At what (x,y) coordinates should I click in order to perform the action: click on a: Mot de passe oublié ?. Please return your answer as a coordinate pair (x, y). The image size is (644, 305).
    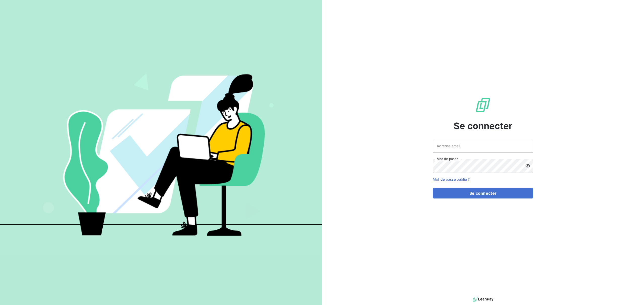
    Looking at the image, I should click on (451, 179).